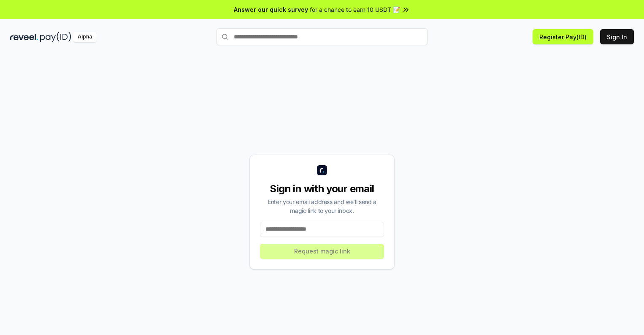  What do you see at coordinates (618, 36) in the screenshot?
I see `button: Sign In` at bounding box center [618, 36].